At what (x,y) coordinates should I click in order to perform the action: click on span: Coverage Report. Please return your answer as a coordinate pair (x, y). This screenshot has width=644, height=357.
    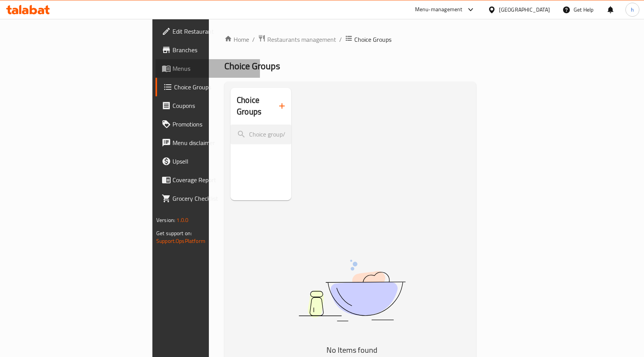
    Looking at the image, I should click on (213, 180).